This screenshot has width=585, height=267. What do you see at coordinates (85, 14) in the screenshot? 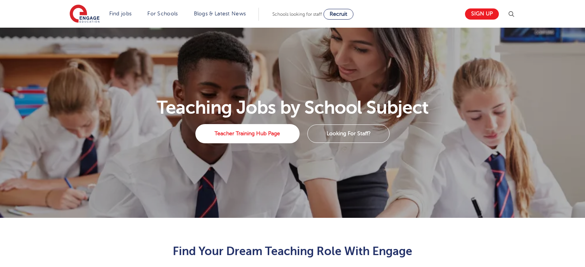
I see `img: Engage Education` at bounding box center [85, 14].